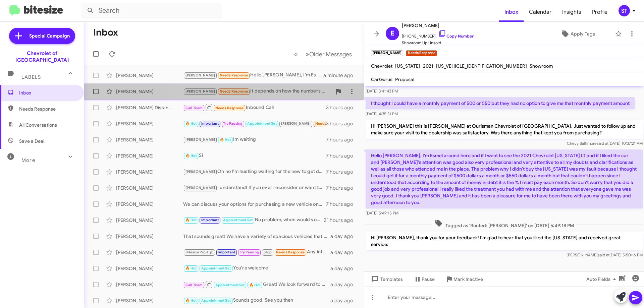 The height and width of the screenshot is (308, 644). What do you see at coordinates (256, 236) in the screenshot?
I see `div: That sounds great! We have a variety of spacious vehicles that could fit your family's needs. Whe...` at bounding box center [256, 236].